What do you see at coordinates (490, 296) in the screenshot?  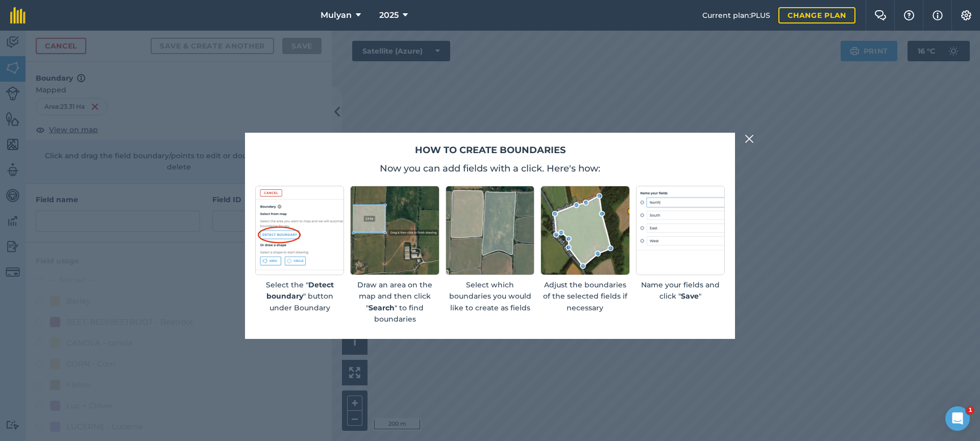 I see `p: Select which boundaries you would like to create as fields` at bounding box center [490, 296].